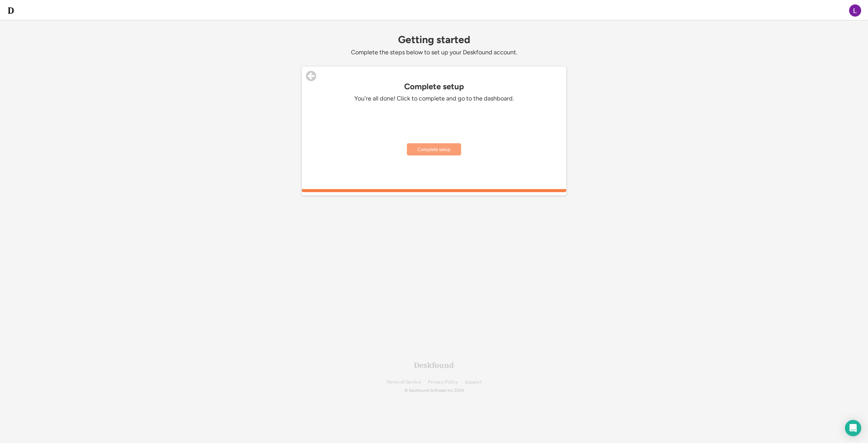 The width and height of the screenshot is (868, 443). I want to click on div: Open Intercom Messenger, so click(853, 427).